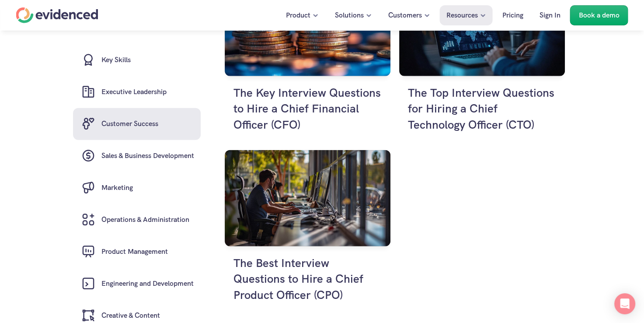  What do you see at coordinates (137, 123) in the screenshot?
I see `a: Customer Success` at bounding box center [137, 123].